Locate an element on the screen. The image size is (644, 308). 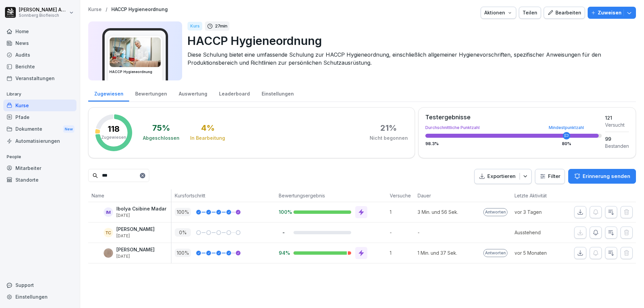
a: News is located at coordinates (40, 43).